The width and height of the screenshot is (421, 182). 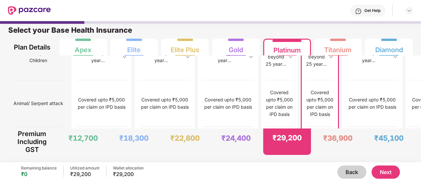 I want to click on div: Elite, so click(x=134, y=47).